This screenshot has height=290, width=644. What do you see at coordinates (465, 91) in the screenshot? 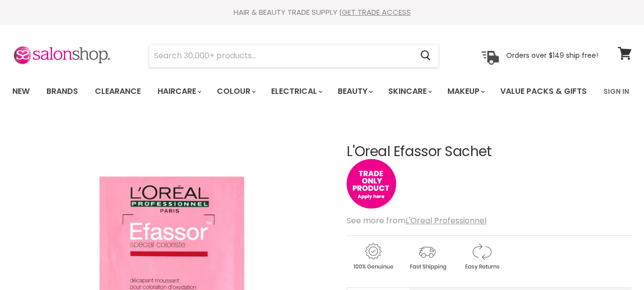
I see `a: Makeup` at bounding box center [465, 91].